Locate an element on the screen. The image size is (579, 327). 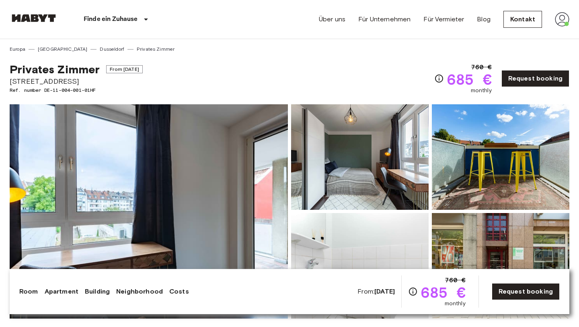
a: Apartment is located at coordinates (62, 291).